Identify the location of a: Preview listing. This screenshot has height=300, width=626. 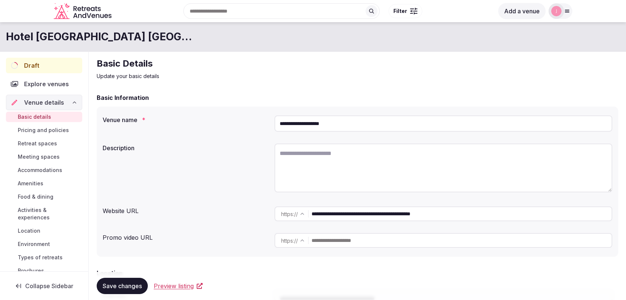
(178, 286).